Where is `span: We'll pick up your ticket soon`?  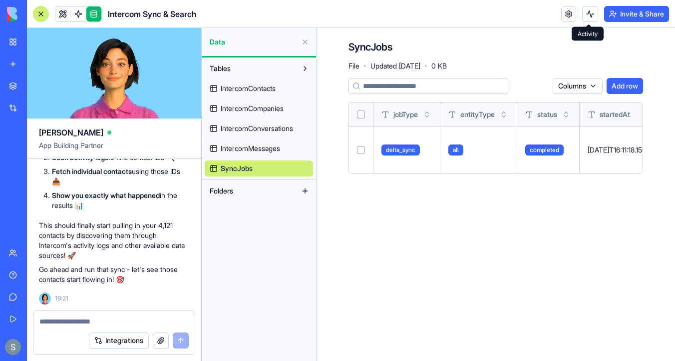
span: We'll pick up your ticket soon is located at coordinates (95, 156).